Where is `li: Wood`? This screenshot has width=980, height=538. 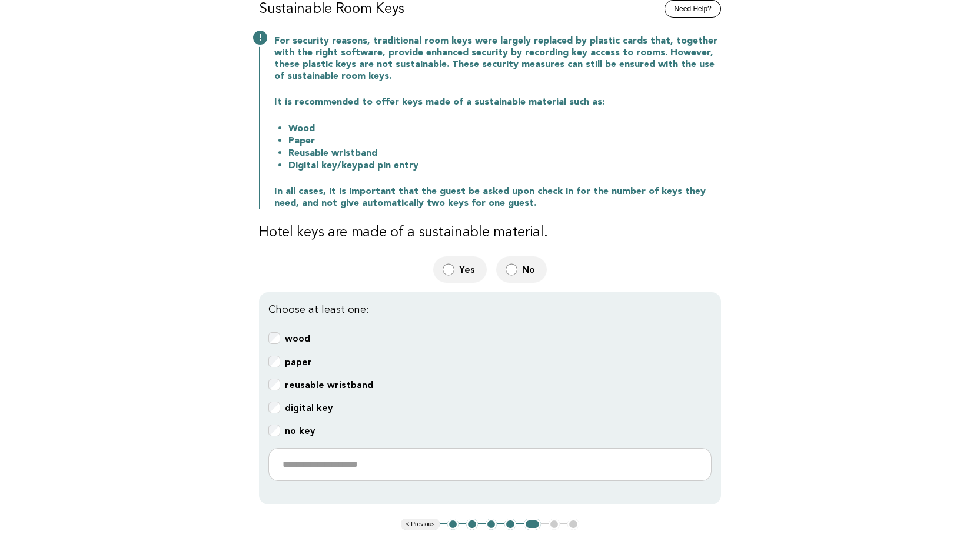 li: Wood is located at coordinates (505, 129).